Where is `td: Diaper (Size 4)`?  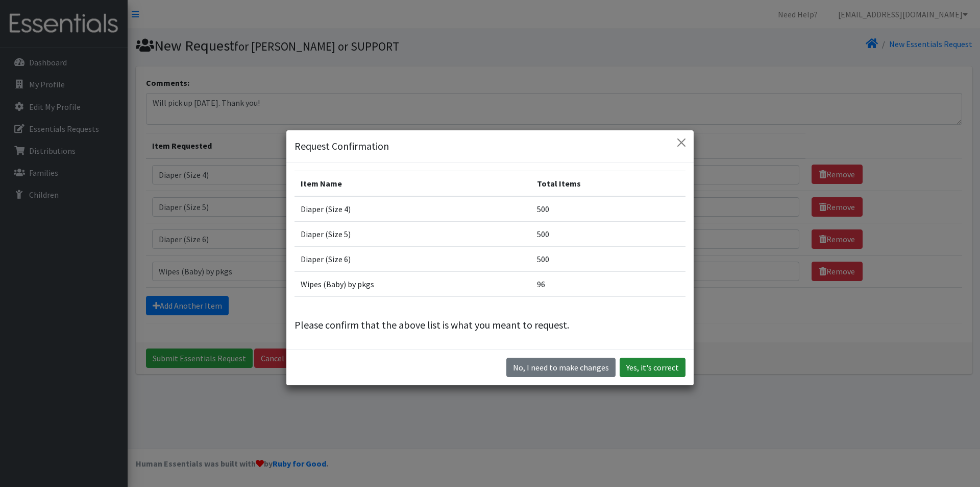
td: Diaper (Size 4) is located at coordinates (413, 209).